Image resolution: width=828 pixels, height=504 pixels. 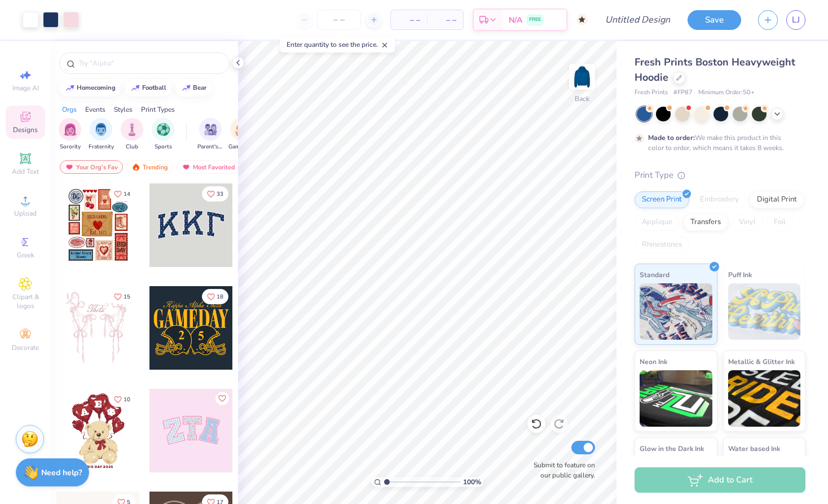 What do you see at coordinates (761, 361) in the screenshot?
I see `span: Metallic & Glitter Ink` at bounding box center [761, 361].